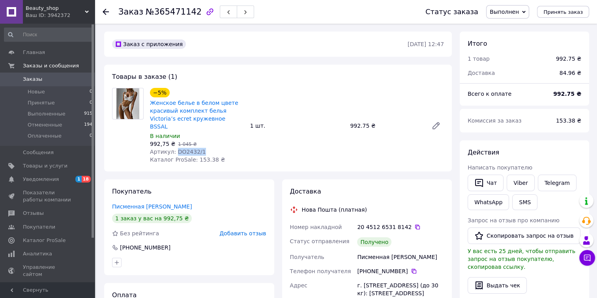  What do you see at coordinates (33, 213) in the screenshot?
I see `span: Отзывы` at bounding box center [33, 213].